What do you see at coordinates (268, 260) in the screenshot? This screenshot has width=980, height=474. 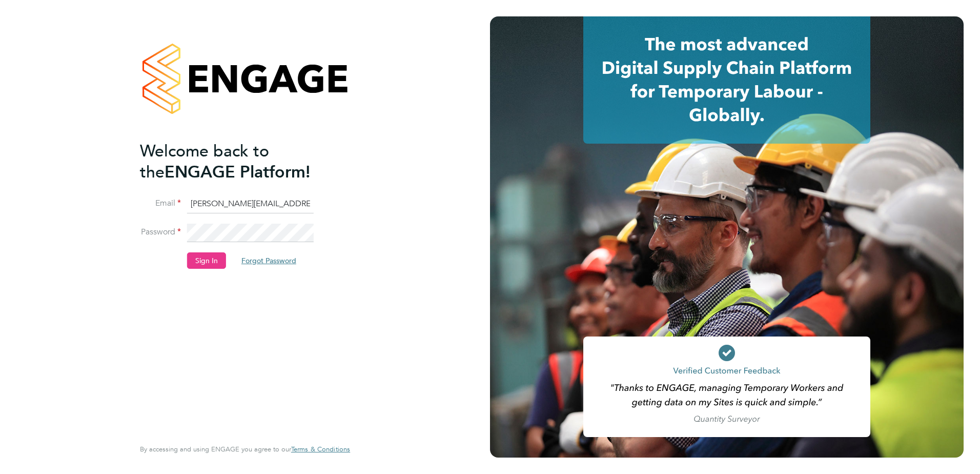 I see `button: Forgot Password` at bounding box center [268, 260].